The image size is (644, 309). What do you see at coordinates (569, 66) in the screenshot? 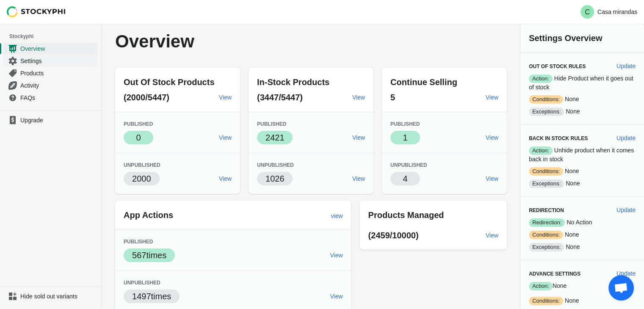
I see `h3: Out of Stock Rules` at bounding box center [569, 66].